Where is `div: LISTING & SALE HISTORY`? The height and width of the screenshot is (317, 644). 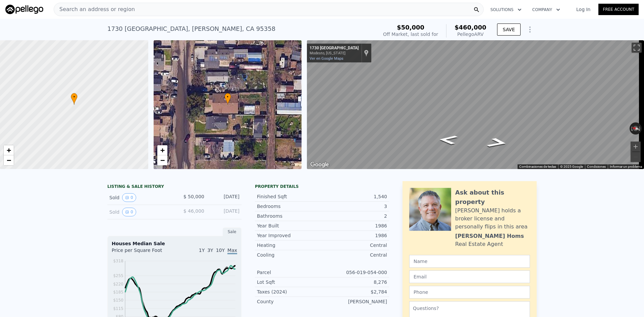 div: LISTING & SALE HISTORY is located at coordinates (174, 187).